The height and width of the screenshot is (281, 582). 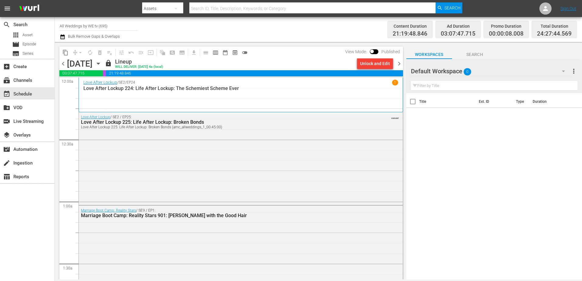 I want to click on th: Type, so click(x=521, y=102).